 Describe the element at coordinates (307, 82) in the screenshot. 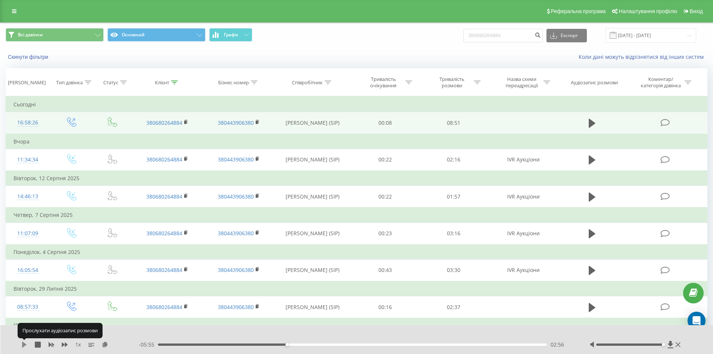

I see `div: Співробітник` at that location.